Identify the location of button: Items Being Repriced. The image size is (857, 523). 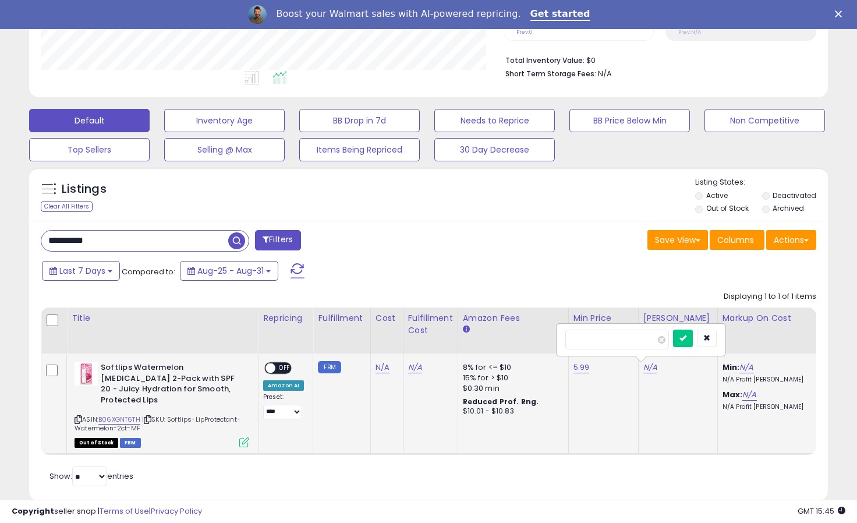
(359, 150).